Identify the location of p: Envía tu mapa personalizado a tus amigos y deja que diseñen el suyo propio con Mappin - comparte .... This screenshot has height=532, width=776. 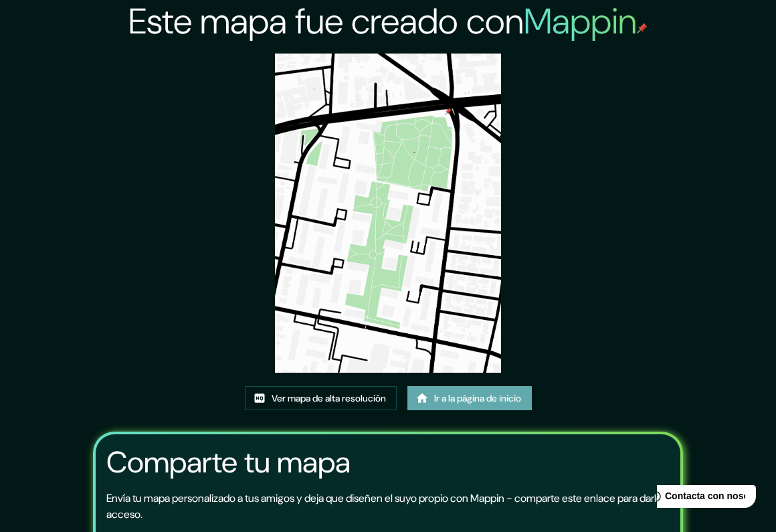
(388, 507).